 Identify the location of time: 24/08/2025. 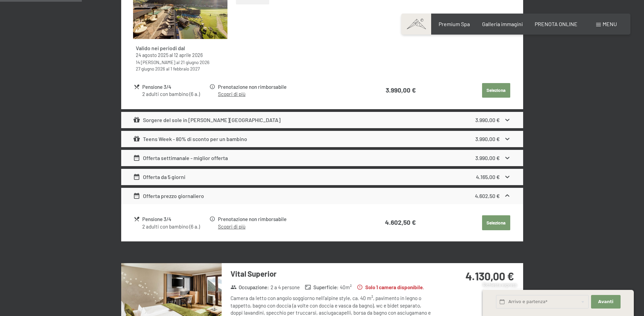
(152, 55).